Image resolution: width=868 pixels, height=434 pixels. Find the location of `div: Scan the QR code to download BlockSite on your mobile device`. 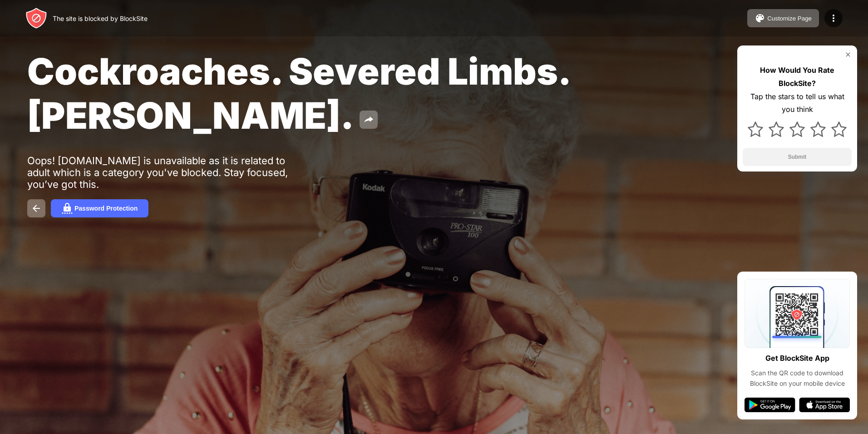

div: Scan the QR code to download BlockSite on your mobile device is located at coordinates (797, 378).